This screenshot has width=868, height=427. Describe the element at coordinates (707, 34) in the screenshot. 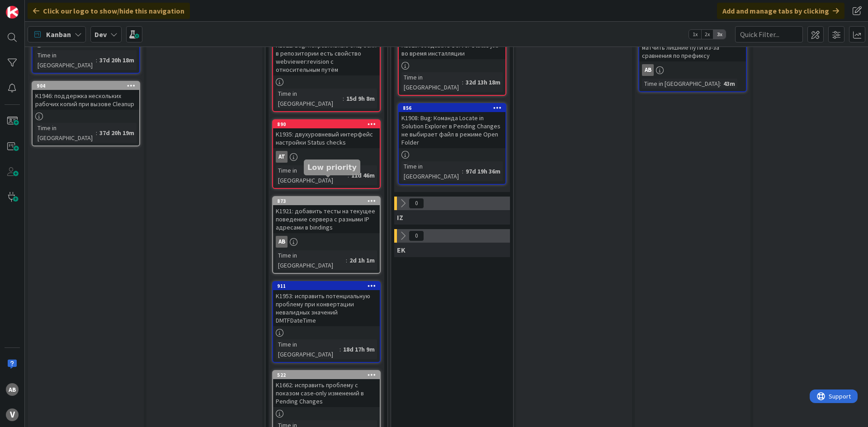

I see `span: 2x` at that location.